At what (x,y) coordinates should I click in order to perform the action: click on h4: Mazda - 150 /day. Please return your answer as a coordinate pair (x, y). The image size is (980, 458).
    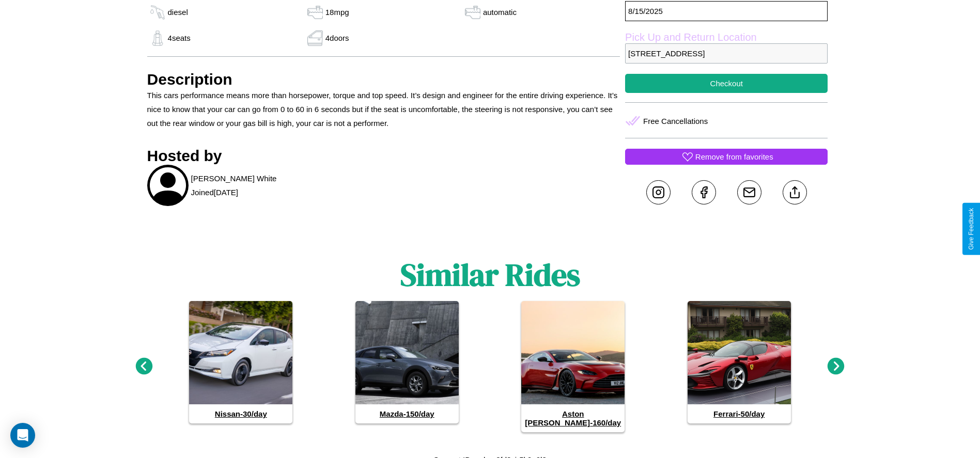
    Looking at the image, I should click on (407, 414).